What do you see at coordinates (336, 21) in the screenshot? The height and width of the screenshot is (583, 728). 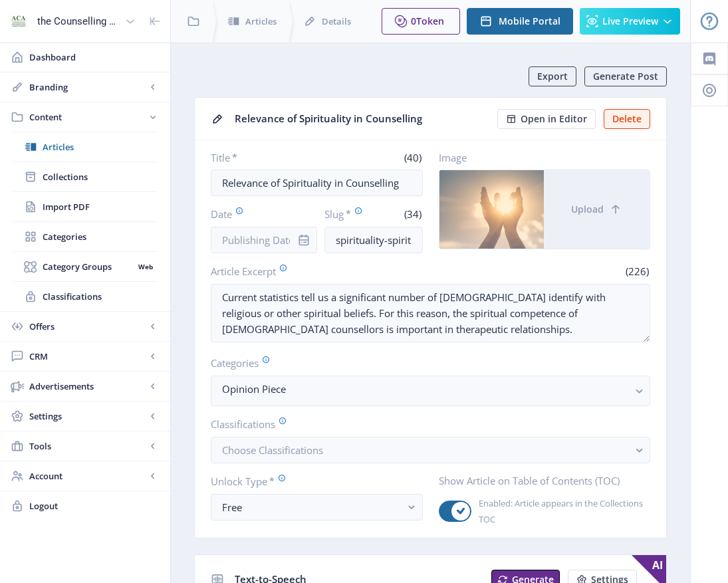 I see `span: Details` at bounding box center [336, 21].